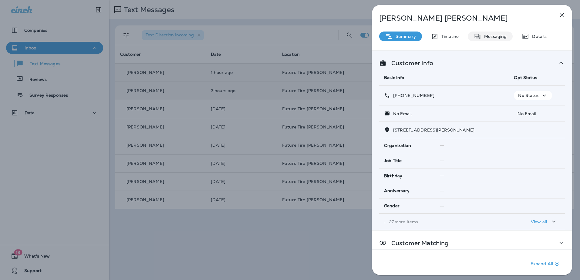 The height and width of the screenshot is (280, 580). Describe the element at coordinates (404, 36) in the screenshot. I see `p: Summary` at that location.